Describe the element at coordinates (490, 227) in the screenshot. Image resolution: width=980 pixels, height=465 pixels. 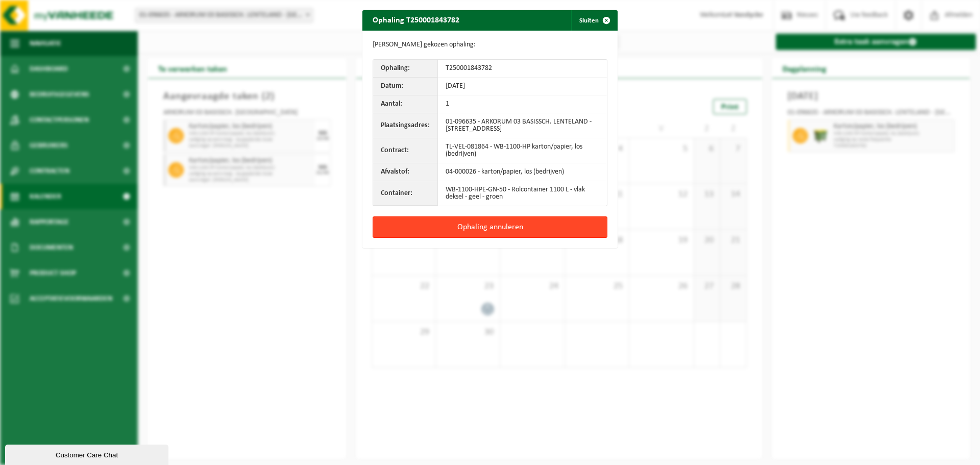
I see `button: Ophaling annuleren` at that location.